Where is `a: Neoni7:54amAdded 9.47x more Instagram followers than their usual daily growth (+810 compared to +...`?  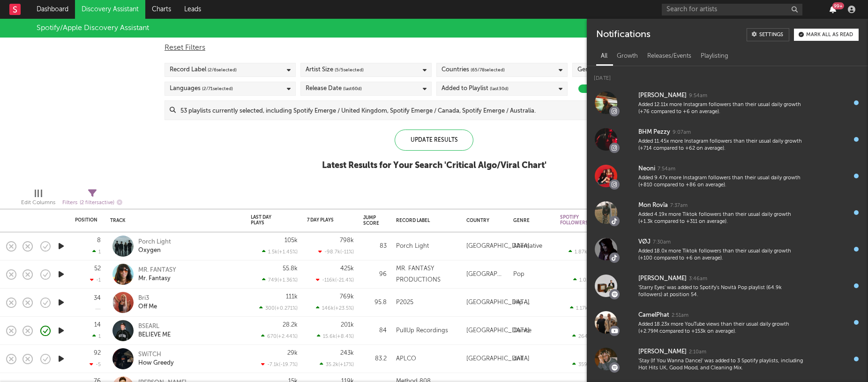
a: Neoni7:54amAdded 9.47x more Instagram followers than their usual daily growth (+810 compared to +... is located at coordinates (728, 176).